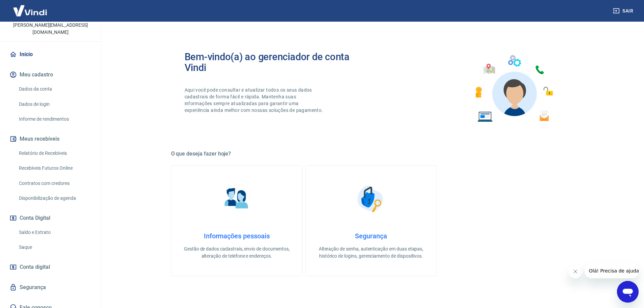  Describe the element at coordinates (237, 253) in the screenshot. I see `p: Gestão de dados cadastrais, envio de documentos, alteração de telefone e endereços.` at that location.